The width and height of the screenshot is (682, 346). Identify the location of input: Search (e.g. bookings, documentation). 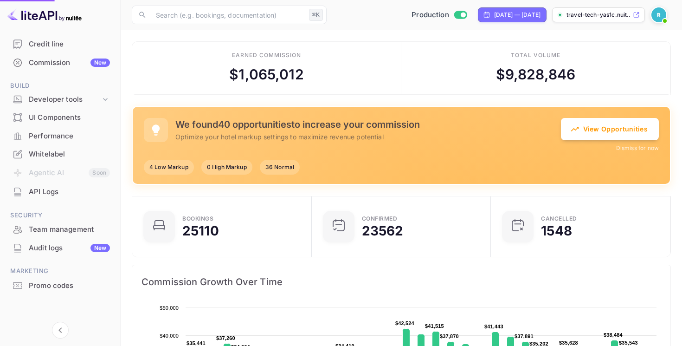
(228, 15).